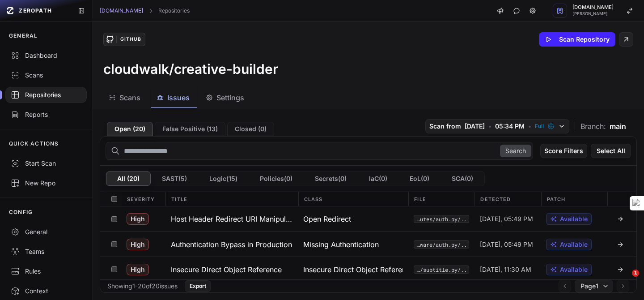 The height and width of the screenshot is (300, 644). What do you see at coordinates (46, 252) in the screenshot?
I see `div: Teams` at bounding box center [46, 252].